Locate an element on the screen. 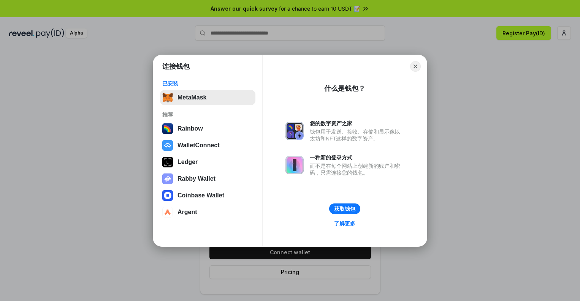 Image resolution: width=580 pixels, height=301 pixels. div: MetaMask is located at coordinates (192, 98).